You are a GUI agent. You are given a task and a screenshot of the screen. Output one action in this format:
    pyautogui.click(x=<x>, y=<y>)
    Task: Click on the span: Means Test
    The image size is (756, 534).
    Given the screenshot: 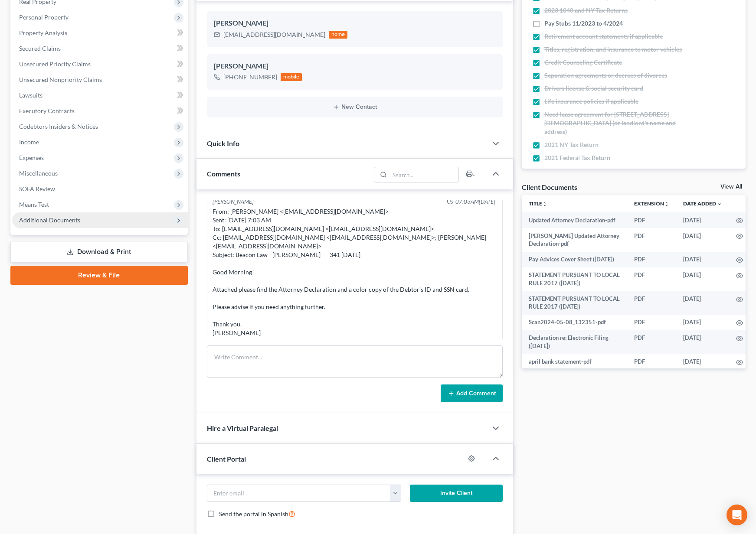 What is the action you would take?
    pyautogui.click(x=34, y=204)
    